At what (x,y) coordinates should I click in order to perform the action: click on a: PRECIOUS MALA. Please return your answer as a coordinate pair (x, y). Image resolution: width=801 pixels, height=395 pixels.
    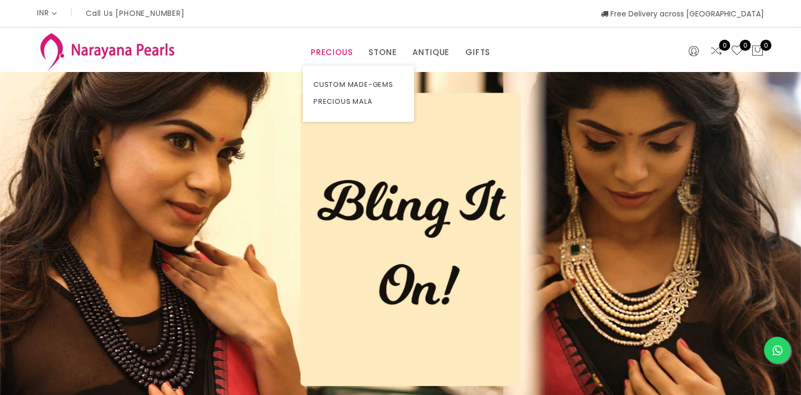
    Looking at the image, I should click on (358, 102).